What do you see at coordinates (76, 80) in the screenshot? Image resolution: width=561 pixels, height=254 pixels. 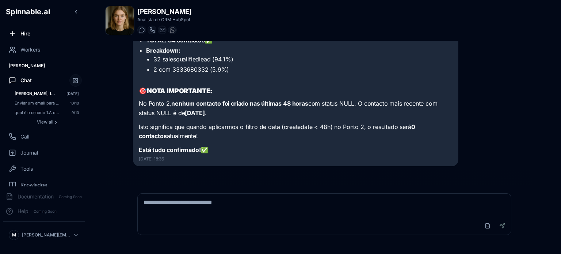 I see `button: Start new chat` at bounding box center [76, 80].